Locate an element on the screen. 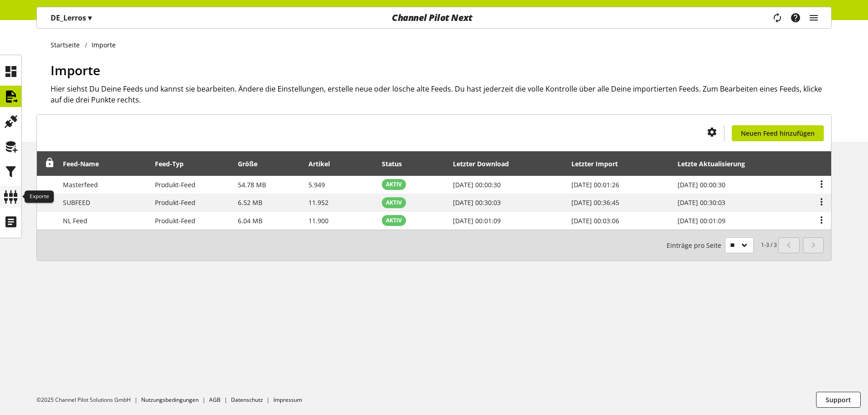 The width and height of the screenshot is (868, 415). span: SUBFEED is located at coordinates (76, 202).